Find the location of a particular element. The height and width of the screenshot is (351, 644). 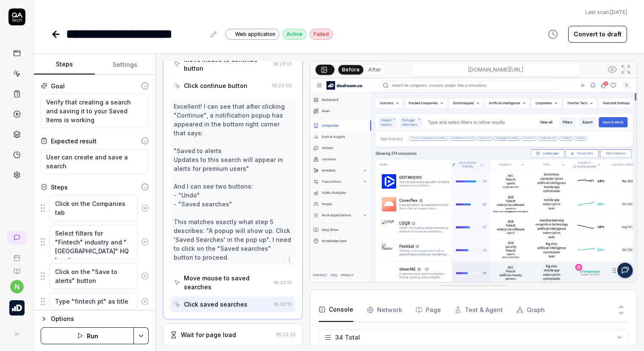

img: Screenshot is located at coordinates (473, 180).